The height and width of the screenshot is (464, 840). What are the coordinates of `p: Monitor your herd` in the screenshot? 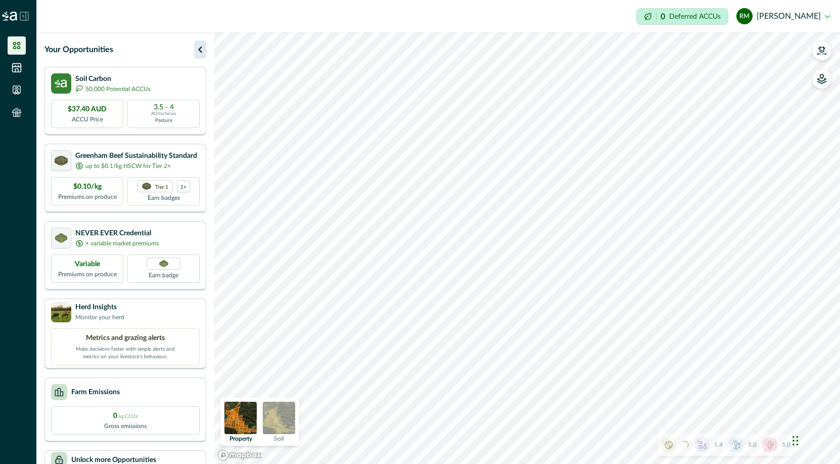 It's located at (100, 317).